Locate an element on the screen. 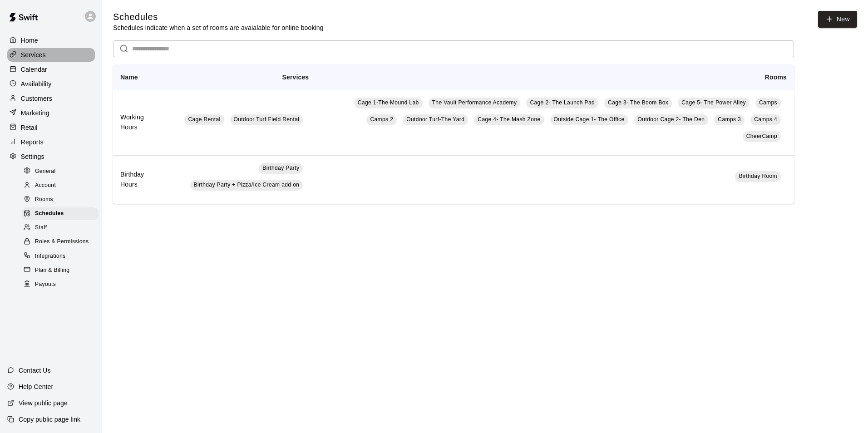 The height and width of the screenshot is (433, 868). div: Retail is located at coordinates (50, 128).